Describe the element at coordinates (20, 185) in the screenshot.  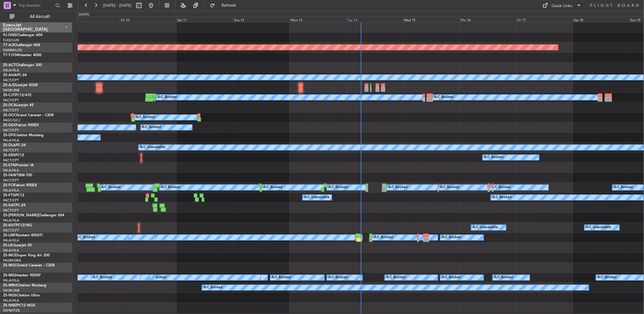
I see `a: ZS-FCIFalcon 900EX` at that location.